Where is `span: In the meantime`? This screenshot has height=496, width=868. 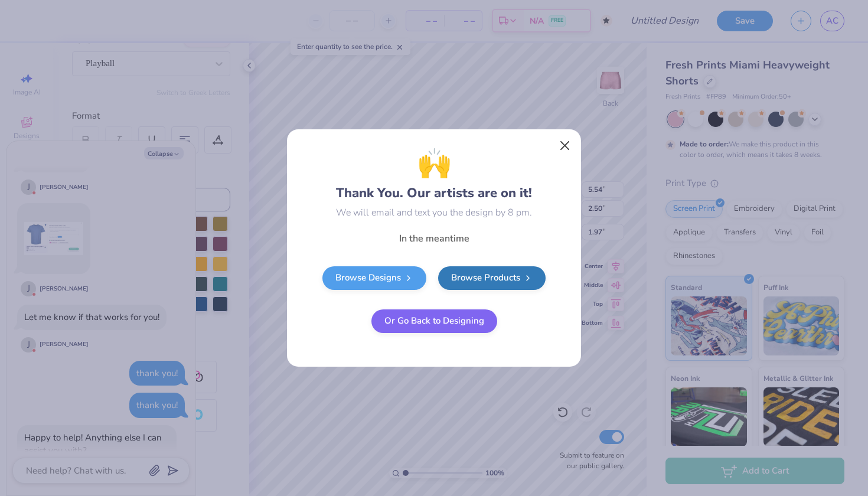 span: In the meantime is located at coordinates (434, 239).